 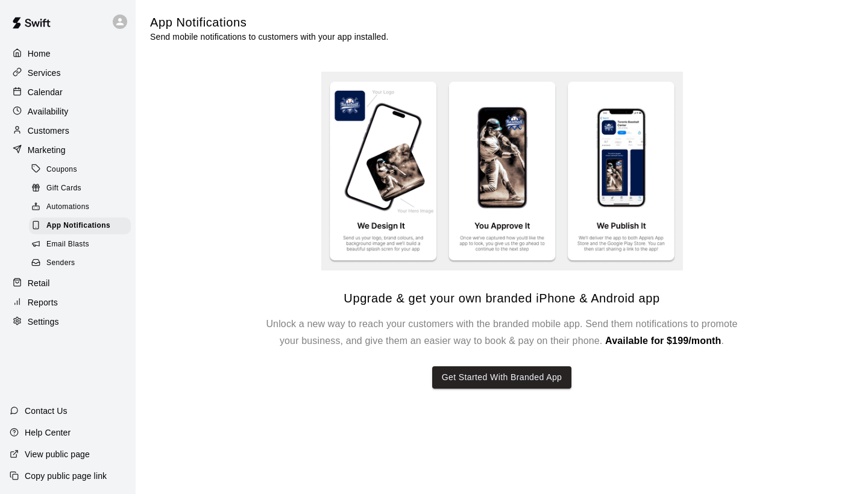 What do you see at coordinates (39, 283) in the screenshot?
I see `p: Retail` at bounding box center [39, 283].